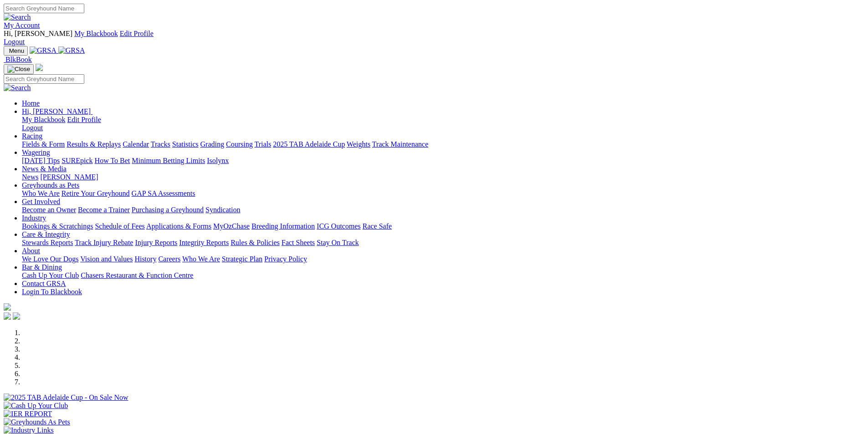  Describe the element at coordinates (400, 144) in the screenshot. I see `a: Track Maintenance` at that location.